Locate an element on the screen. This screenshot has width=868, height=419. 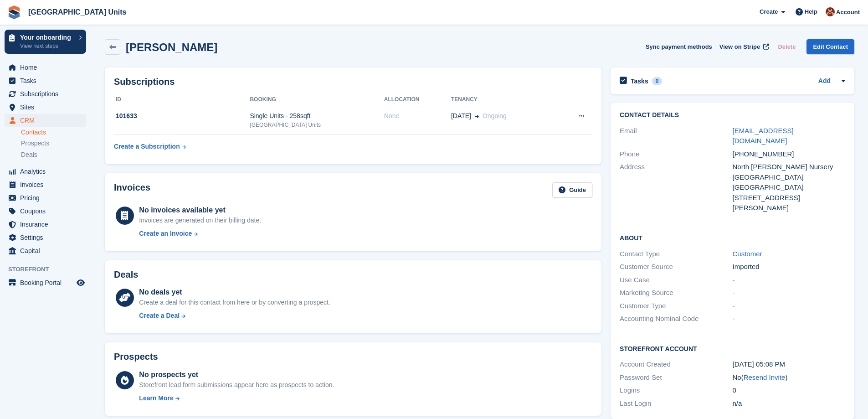
span: Home is located at coordinates (47, 68).